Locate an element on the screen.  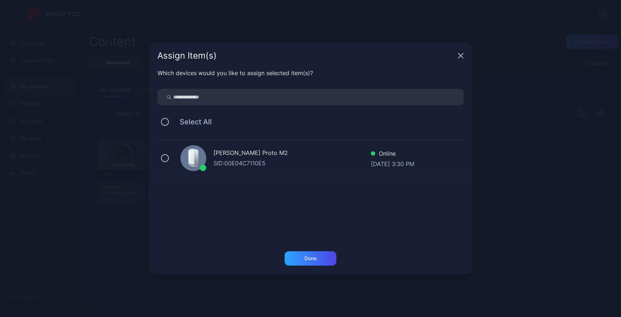
div: Done is located at coordinates (310, 258).